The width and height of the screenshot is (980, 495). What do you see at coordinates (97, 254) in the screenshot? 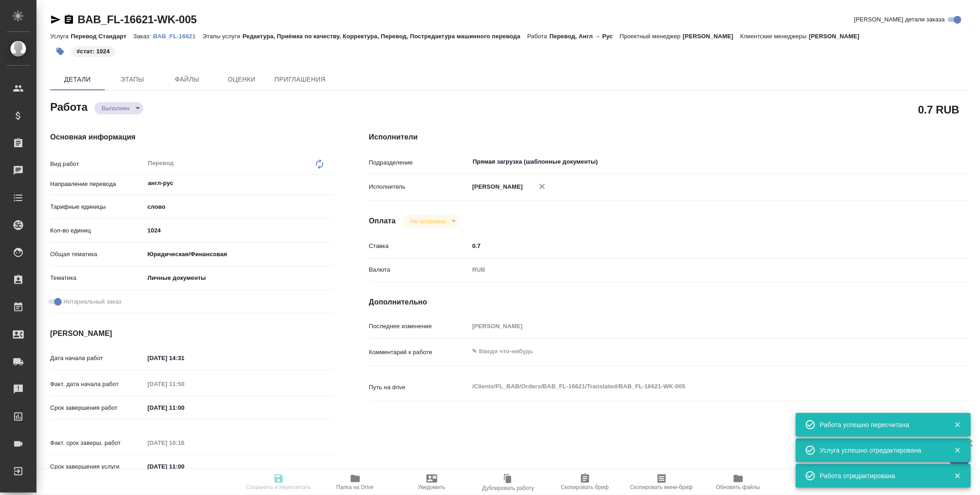
I see `p: Общая тематика` at bounding box center [97, 254].